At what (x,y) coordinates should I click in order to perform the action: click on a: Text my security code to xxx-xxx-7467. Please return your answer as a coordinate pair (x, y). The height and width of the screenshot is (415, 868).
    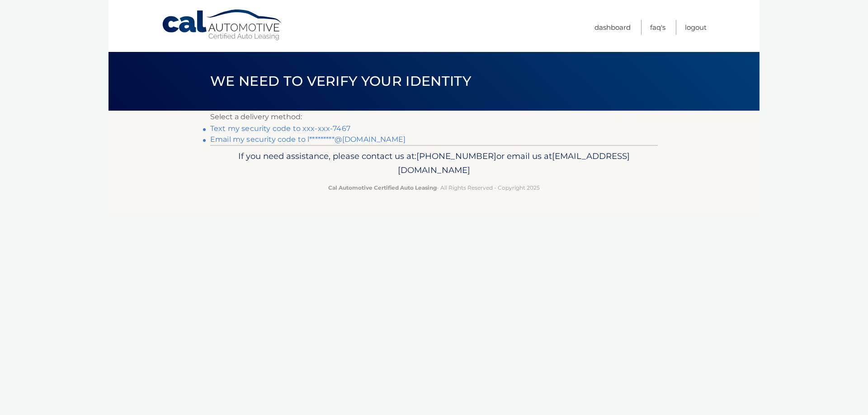
    Looking at the image, I should click on (280, 128).